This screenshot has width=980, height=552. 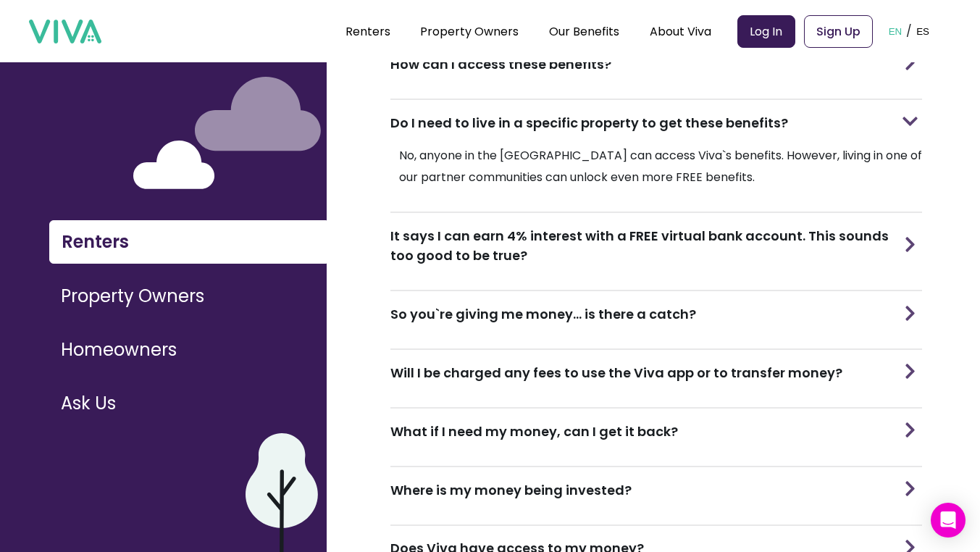 What do you see at coordinates (680, 31) in the screenshot?
I see `div: About Viva` at bounding box center [680, 31].